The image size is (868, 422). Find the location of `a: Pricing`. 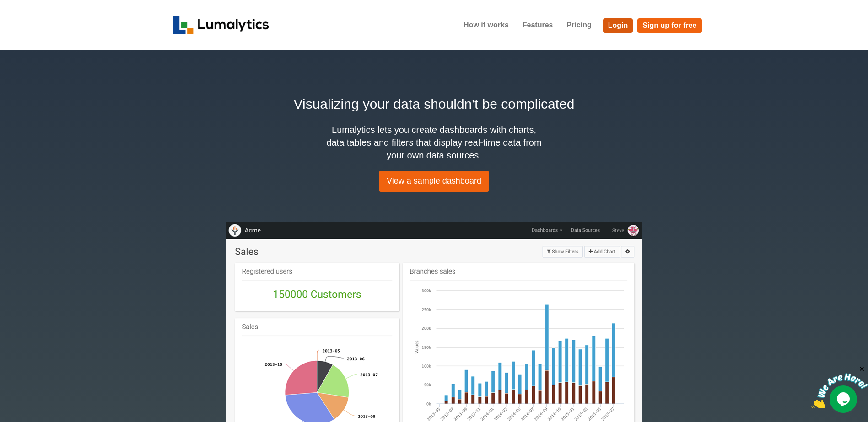

a: Pricing is located at coordinates (578, 25).